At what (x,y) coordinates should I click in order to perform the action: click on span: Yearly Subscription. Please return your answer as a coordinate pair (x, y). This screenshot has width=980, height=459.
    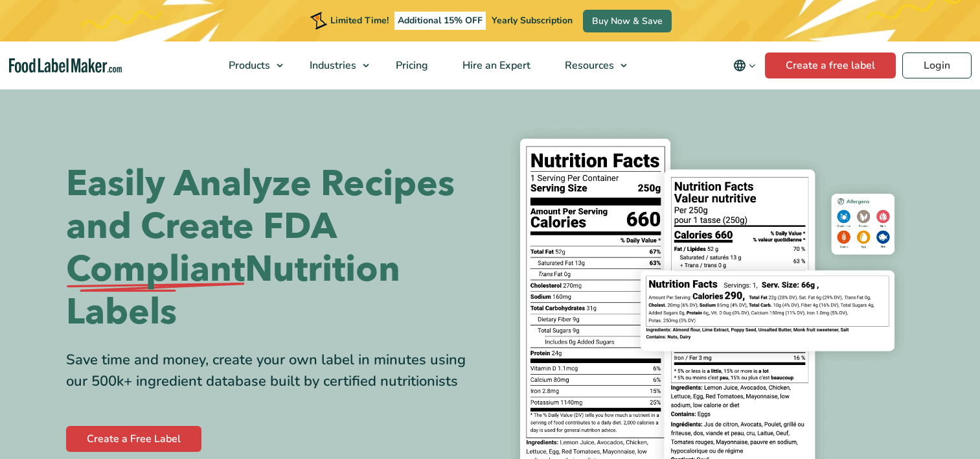
    Looking at the image, I should click on (532, 20).